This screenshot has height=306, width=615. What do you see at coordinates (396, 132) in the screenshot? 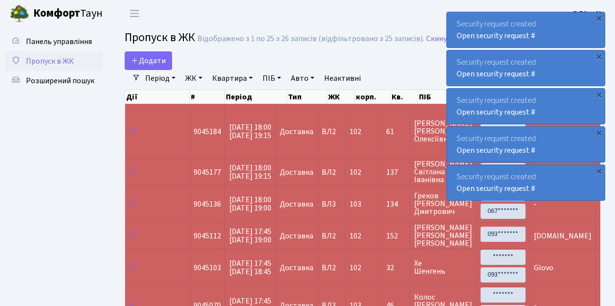
I see `span: 61` at bounding box center [396, 132].